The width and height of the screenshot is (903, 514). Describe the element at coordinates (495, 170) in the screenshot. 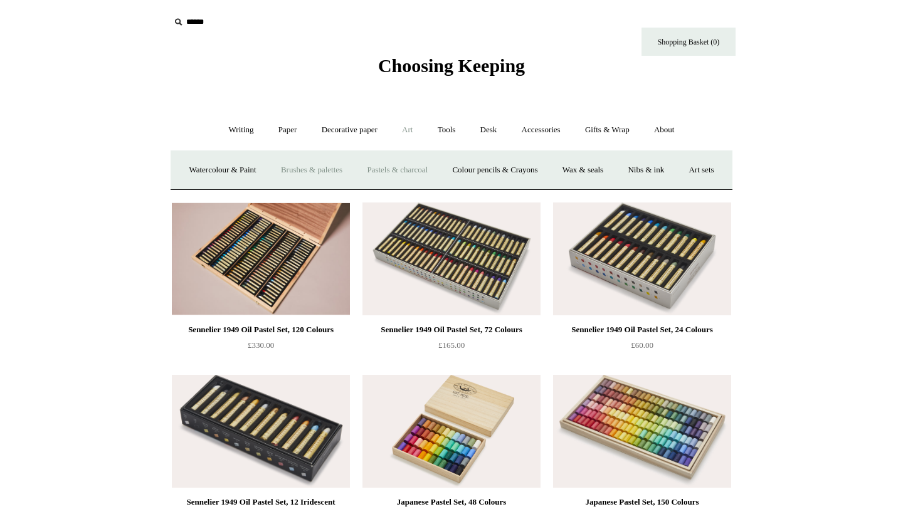

I see `a: Colour pencils & Crayons` at that location.